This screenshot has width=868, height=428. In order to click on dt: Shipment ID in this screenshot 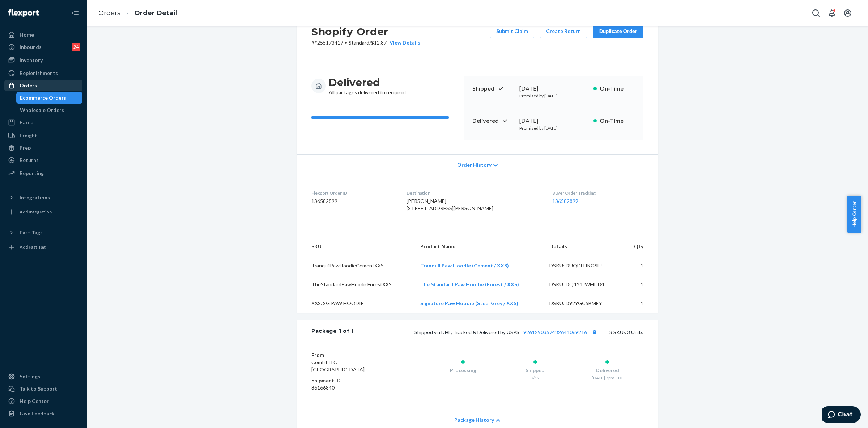, I will do `click(355, 381)`.